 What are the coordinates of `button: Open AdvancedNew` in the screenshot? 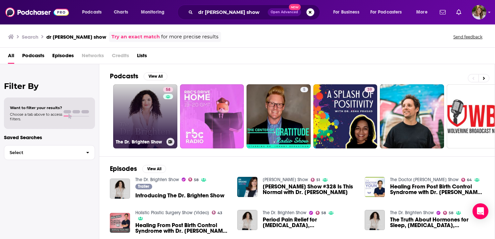 It's located at (284, 12).